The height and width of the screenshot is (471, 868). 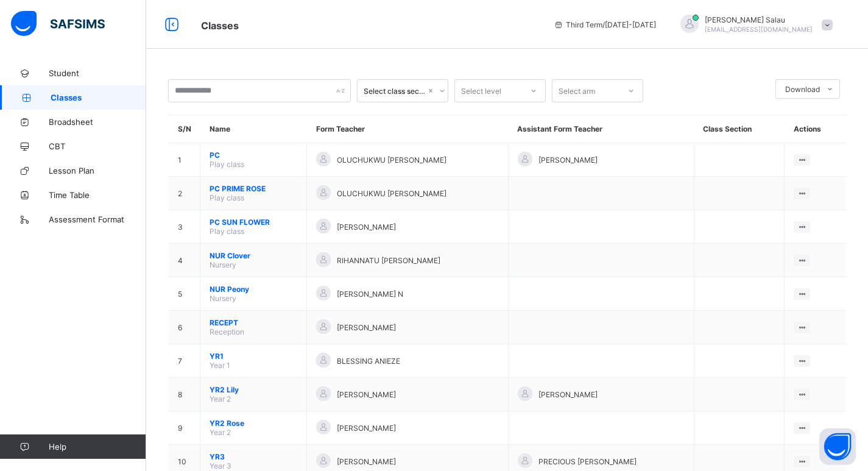 What do you see at coordinates (577, 91) in the screenshot?
I see `div: Select arm` at bounding box center [577, 91].